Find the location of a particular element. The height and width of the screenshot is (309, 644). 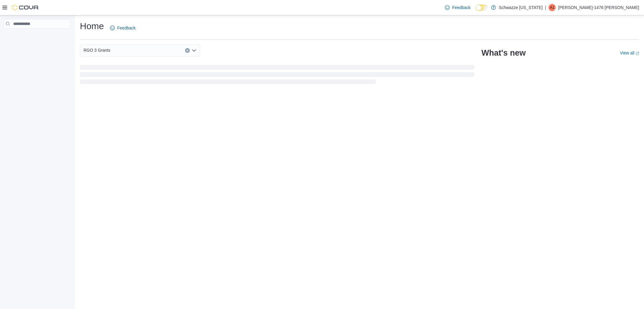

button: Clear input is located at coordinates (188, 50).